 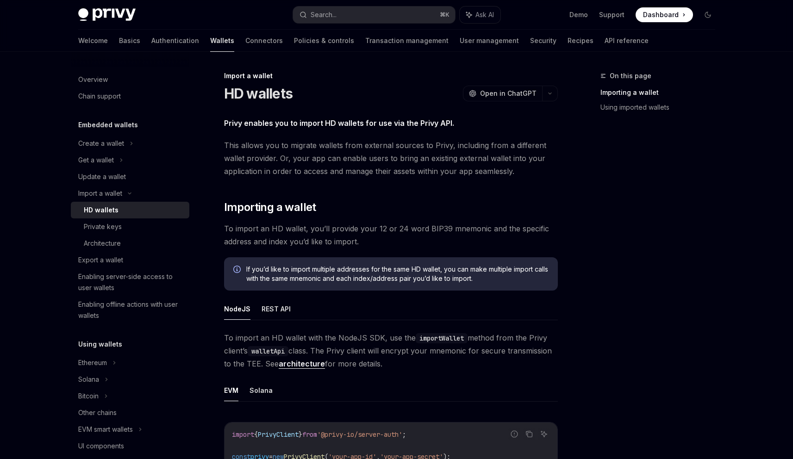 I want to click on span: To import an HD wallet, you’ll provide your 12 or 24 word BIP39 mnemonic and the specific address..., so click(x=391, y=235).